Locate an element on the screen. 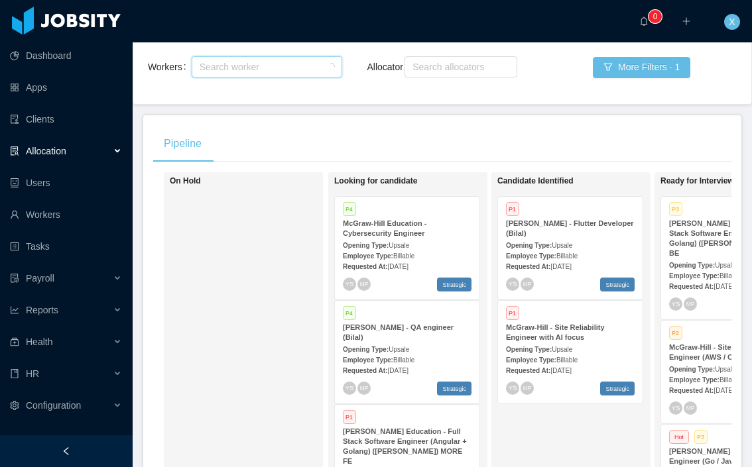 Image resolution: width=752 pixels, height=467 pixels. span: Reports is located at coordinates (42, 310).